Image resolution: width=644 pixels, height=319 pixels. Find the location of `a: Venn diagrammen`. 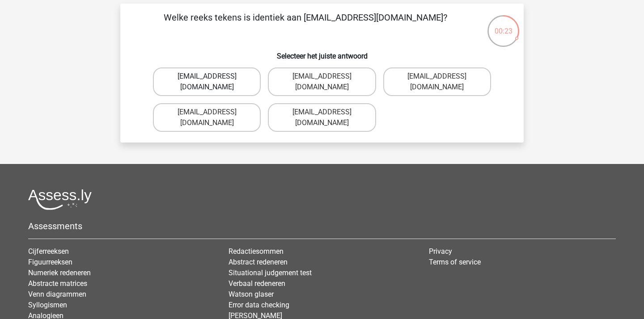

a: Venn diagrammen is located at coordinates (57, 294).